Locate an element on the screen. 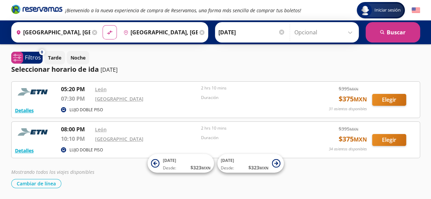 The image size is (431, 199). p: Seleccionar horario de ida is located at coordinates (55, 69).